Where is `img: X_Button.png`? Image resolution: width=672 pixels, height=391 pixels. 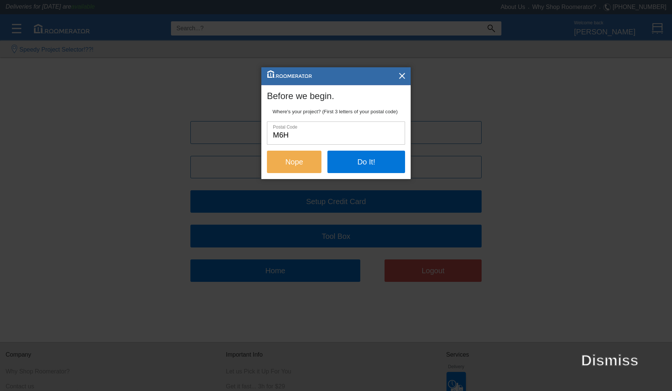 img: X_Button.png is located at coordinates (402, 76).